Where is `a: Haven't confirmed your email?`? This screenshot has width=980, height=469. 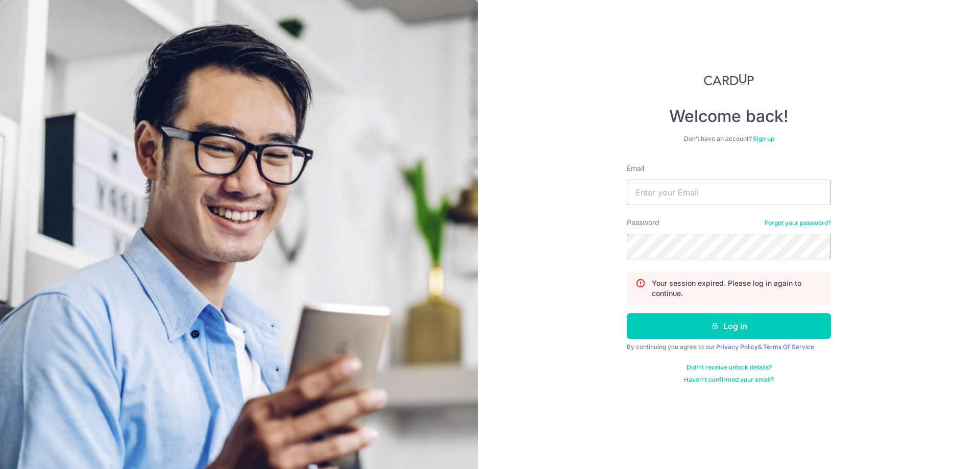 a: Haven't confirmed your email? is located at coordinates (729, 380).